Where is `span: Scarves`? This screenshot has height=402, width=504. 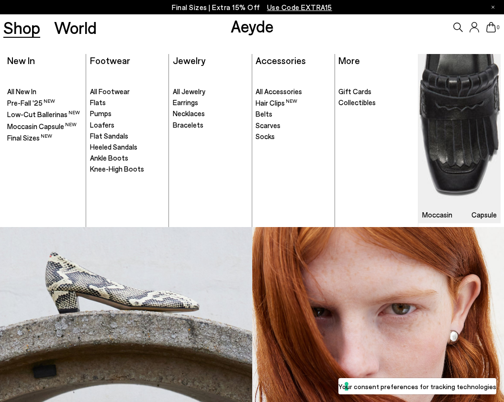 span: Scarves is located at coordinates (268, 125).